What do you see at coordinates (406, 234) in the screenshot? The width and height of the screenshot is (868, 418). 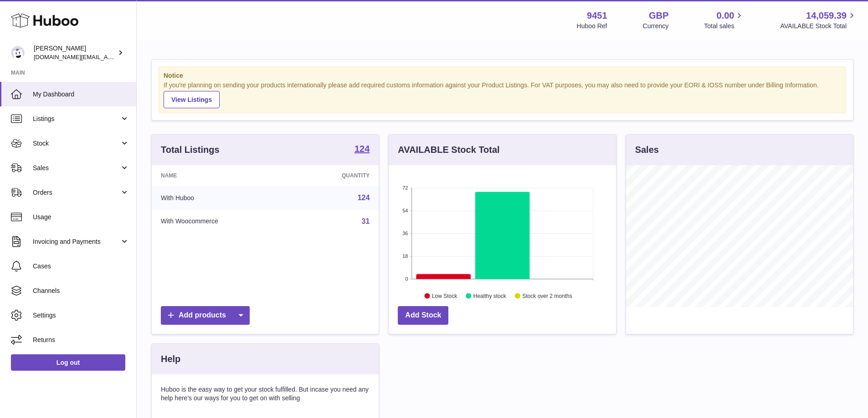 I see `text: 36` at bounding box center [406, 234].